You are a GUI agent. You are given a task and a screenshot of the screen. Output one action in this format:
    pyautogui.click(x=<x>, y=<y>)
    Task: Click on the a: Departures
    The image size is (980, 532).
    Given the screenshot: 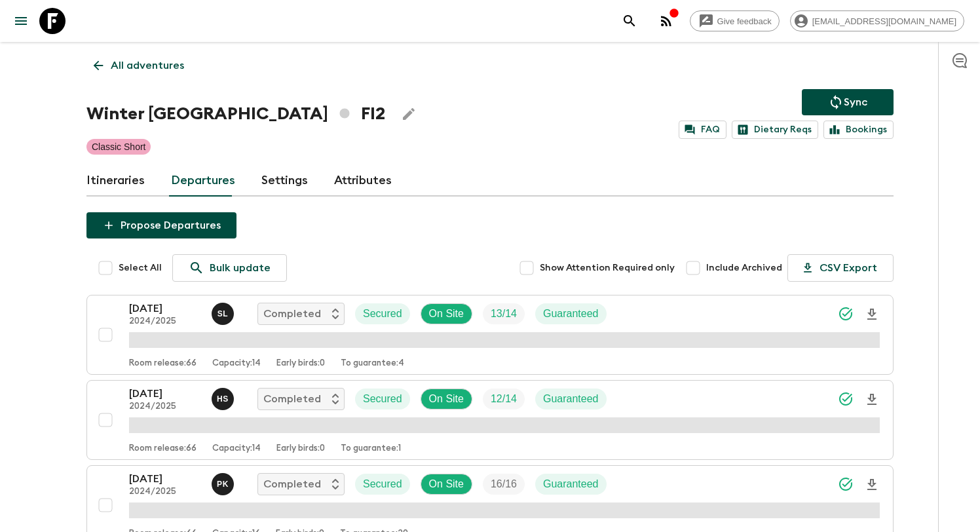 What is the action you would take?
    pyautogui.click(x=203, y=181)
    